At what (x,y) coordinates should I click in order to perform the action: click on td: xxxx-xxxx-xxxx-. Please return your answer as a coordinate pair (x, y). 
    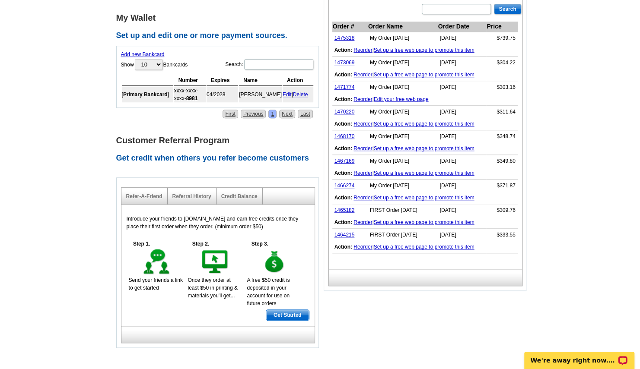
    Looking at the image, I should click on (190, 95).